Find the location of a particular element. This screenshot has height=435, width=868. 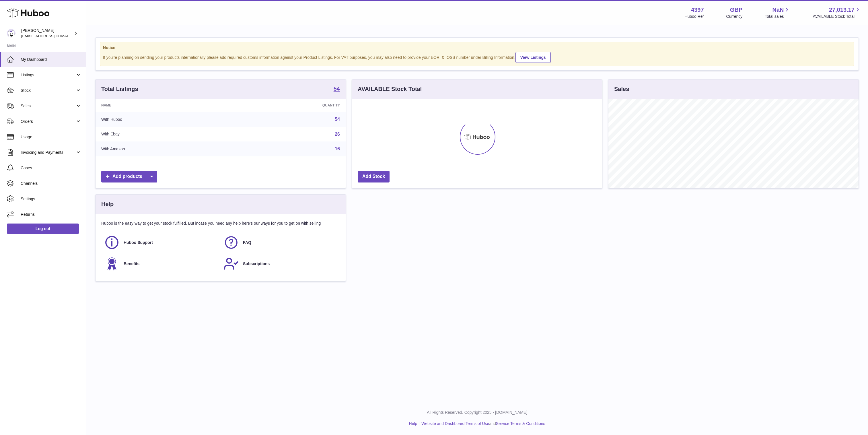

span: Listings is located at coordinates (48, 75).